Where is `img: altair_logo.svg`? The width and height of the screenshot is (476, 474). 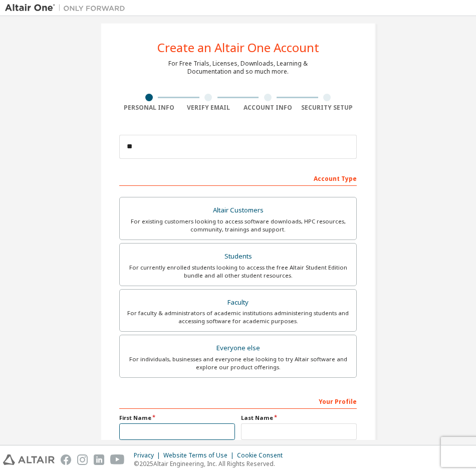 img: altair_logo.svg is located at coordinates (29, 460).